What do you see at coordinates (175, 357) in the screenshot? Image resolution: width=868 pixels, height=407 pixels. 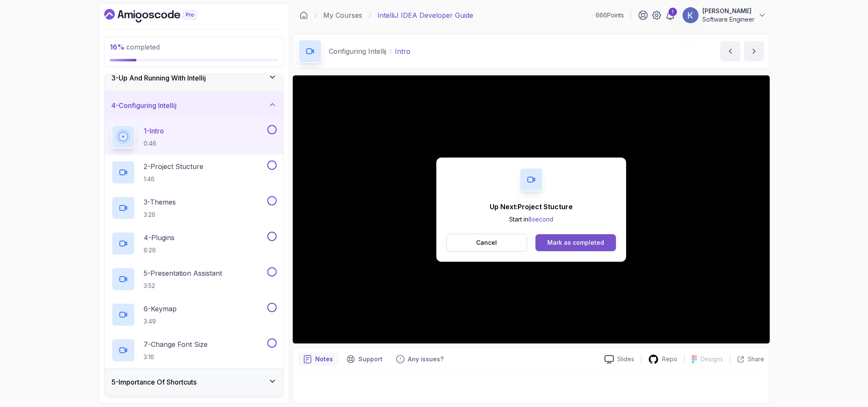 I see `p: 3:16` at bounding box center [175, 357].